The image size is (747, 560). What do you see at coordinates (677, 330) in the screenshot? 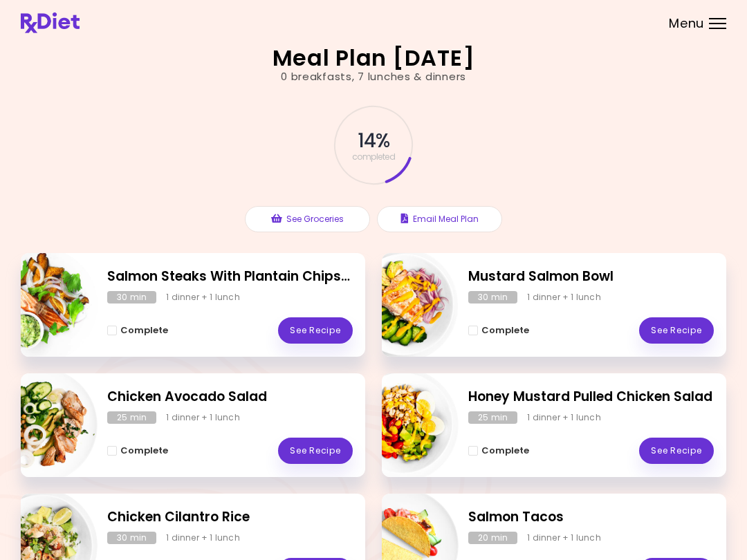
I see `a: See Recipe - Mustard Salmon Bowl` at bounding box center [677, 330].